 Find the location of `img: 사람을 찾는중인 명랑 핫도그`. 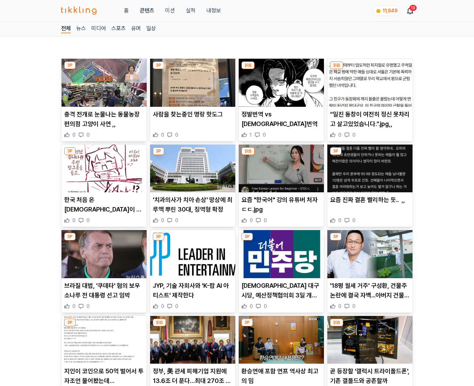

img: 사람을 찾는중인 명랑 핫도그 is located at coordinates (193, 83).